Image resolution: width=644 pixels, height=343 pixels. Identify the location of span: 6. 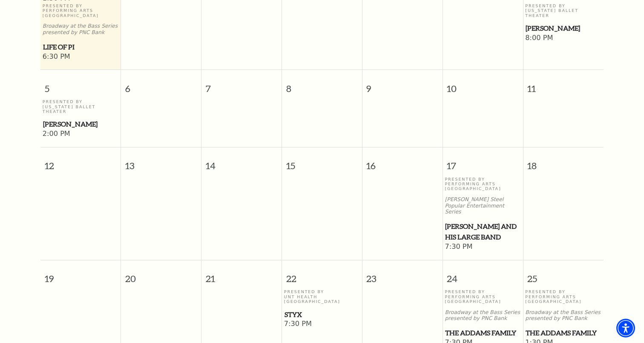
(161, 85).